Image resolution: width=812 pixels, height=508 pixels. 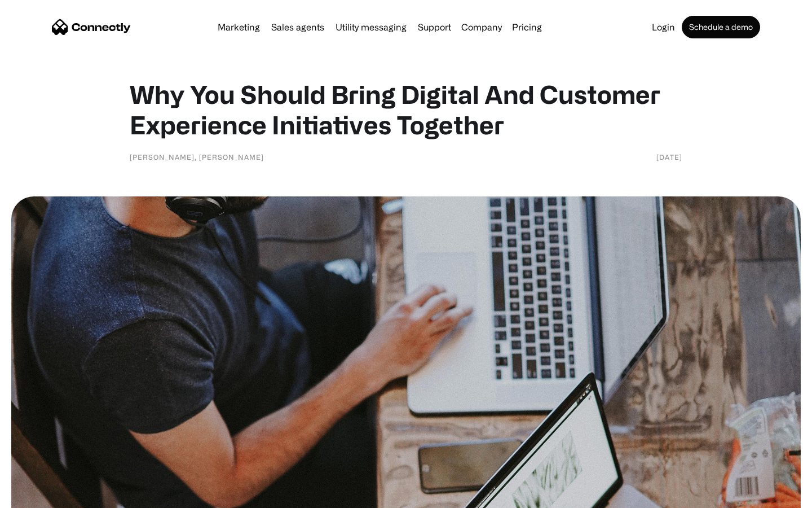 I want to click on a: Pricing, so click(x=527, y=27).